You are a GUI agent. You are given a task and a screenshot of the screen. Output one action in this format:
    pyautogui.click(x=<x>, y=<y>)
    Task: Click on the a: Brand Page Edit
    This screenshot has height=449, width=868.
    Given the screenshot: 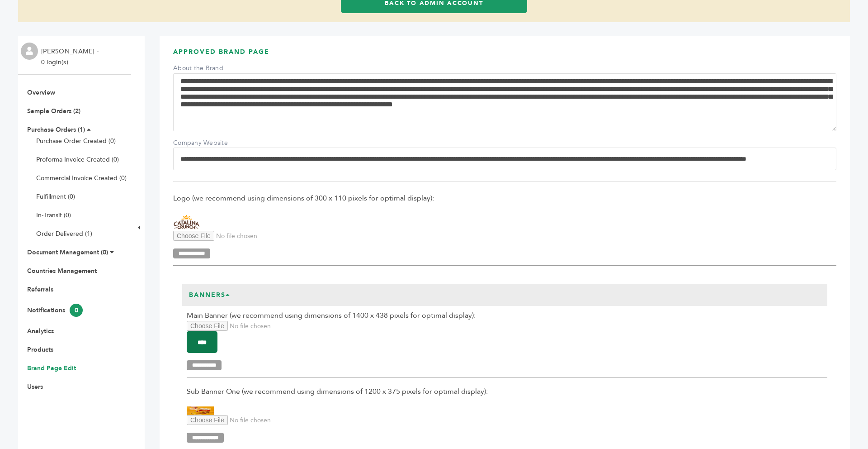 What is the action you would take?
    pyautogui.click(x=51, y=368)
    